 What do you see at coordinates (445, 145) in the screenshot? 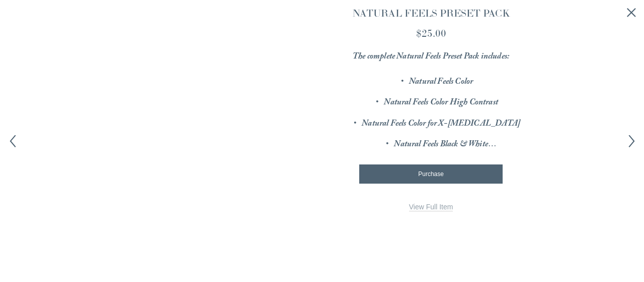
I see `em: Natural Feels Black & White` at bounding box center [445, 145].